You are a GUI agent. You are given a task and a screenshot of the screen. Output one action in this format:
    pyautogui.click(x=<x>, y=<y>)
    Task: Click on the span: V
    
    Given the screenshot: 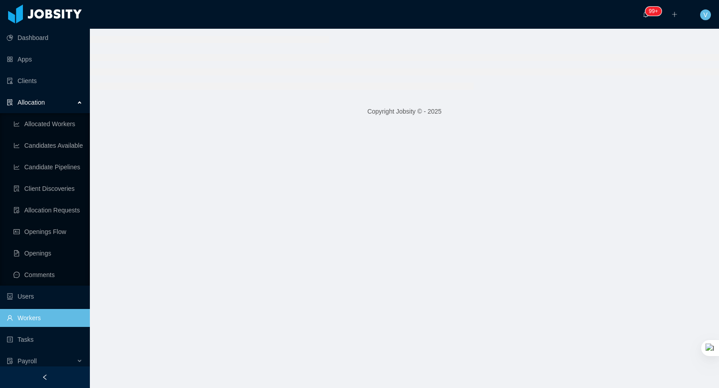 What is the action you would take?
    pyautogui.click(x=705, y=15)
    